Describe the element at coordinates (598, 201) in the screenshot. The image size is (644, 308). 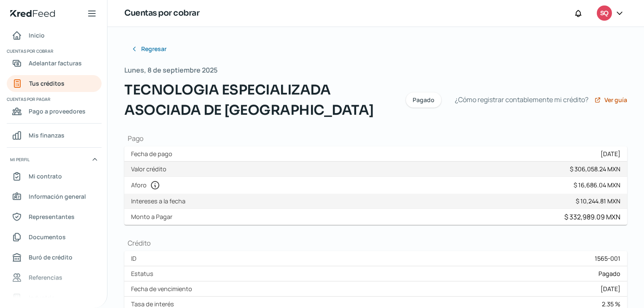
I see `div: $ 10,244.81 MXN` at that location.